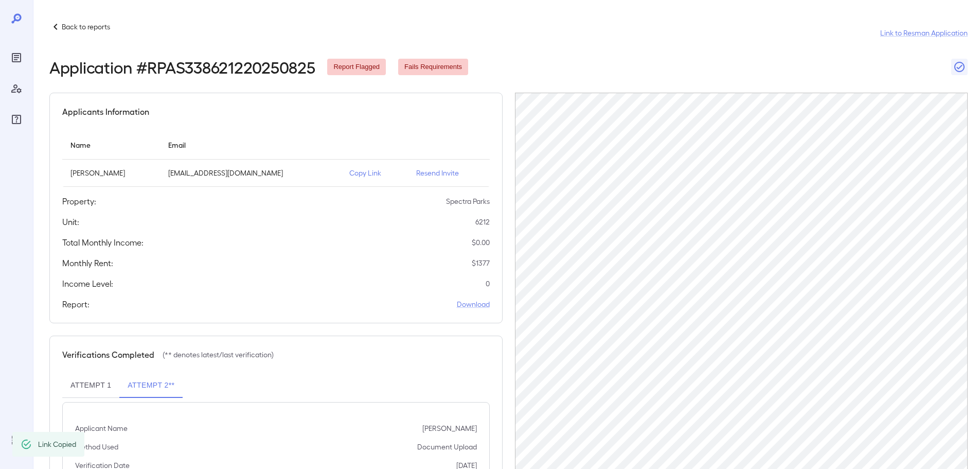  What do you see at coordinates (102, 428) in the screenshot?
I see `p: Applicant Name` at bounding box center [102, 428].